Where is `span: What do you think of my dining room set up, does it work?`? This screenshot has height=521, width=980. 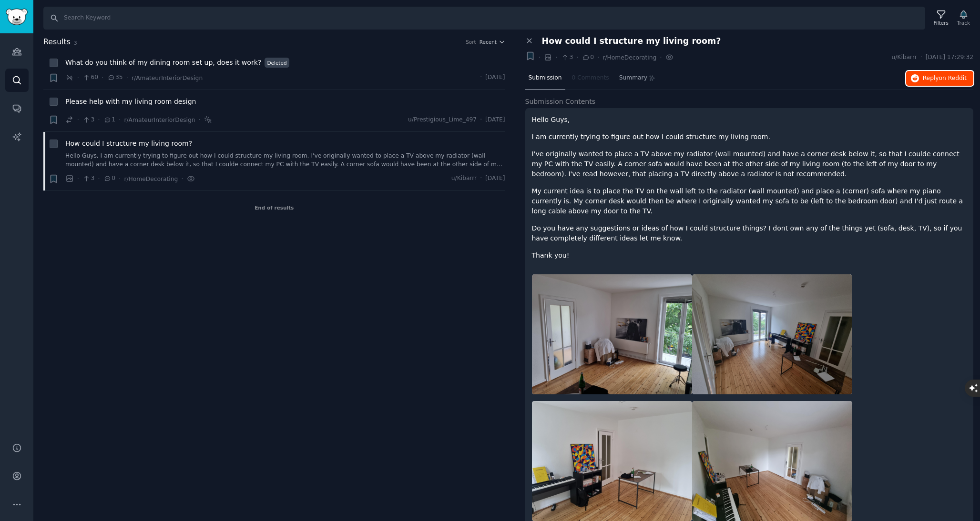
span: What do you think of my dining room set up, does it work? is located at coordinates (163, 63).